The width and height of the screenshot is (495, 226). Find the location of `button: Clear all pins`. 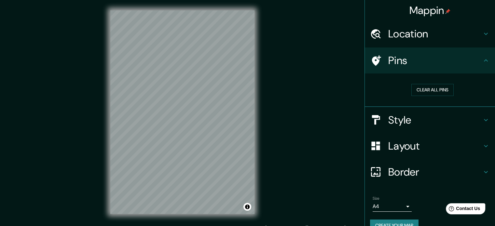

button: Clear all pins is located at coordinates (433, 90).